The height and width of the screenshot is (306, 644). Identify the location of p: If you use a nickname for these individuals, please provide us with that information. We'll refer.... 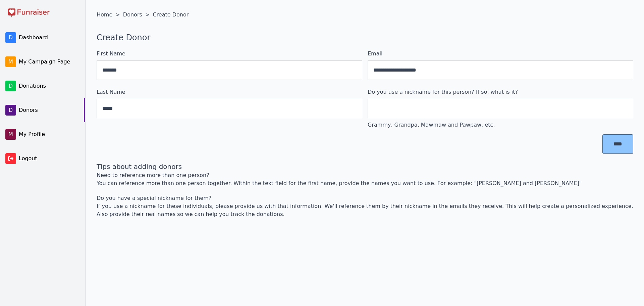
(365, 206).